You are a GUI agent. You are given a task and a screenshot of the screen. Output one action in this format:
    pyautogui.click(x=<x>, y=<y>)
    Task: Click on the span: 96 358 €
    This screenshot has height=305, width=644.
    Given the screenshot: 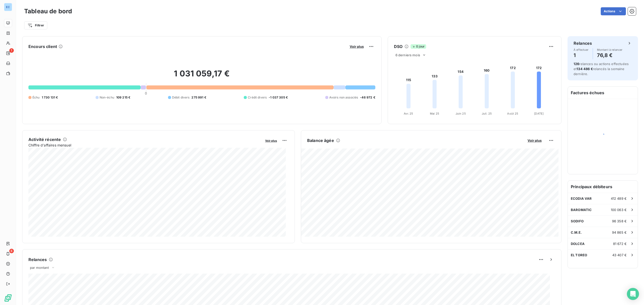 What is the action you would take?
    pyautogui.click(x=619, y=221)
    